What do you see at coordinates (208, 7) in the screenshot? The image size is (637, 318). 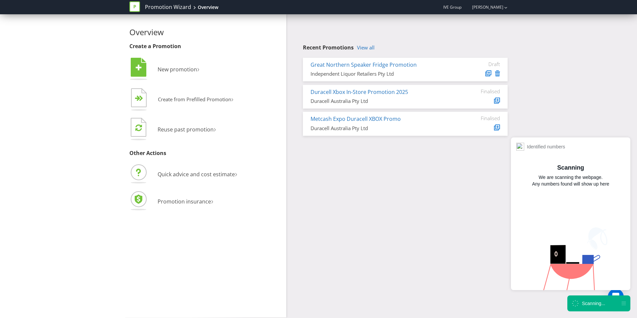 I see `div: Overview` at bounding box center [208, 7].